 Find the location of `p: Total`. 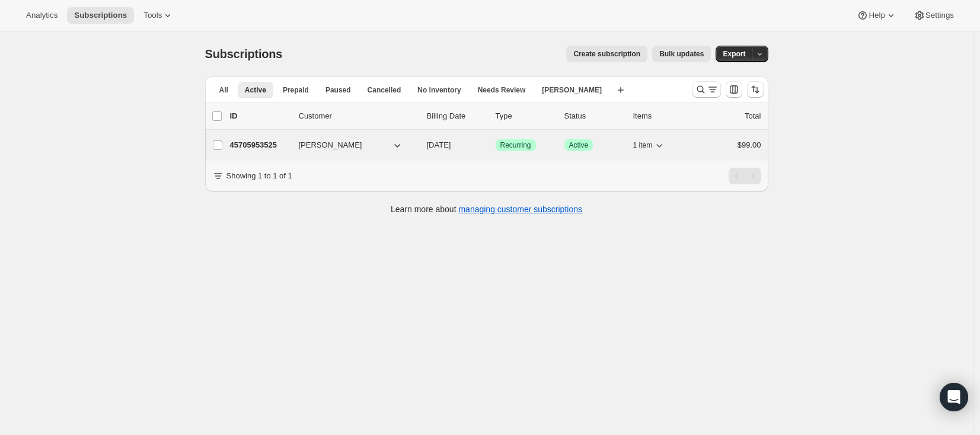

p: Total is located at coordinates (752, 116).